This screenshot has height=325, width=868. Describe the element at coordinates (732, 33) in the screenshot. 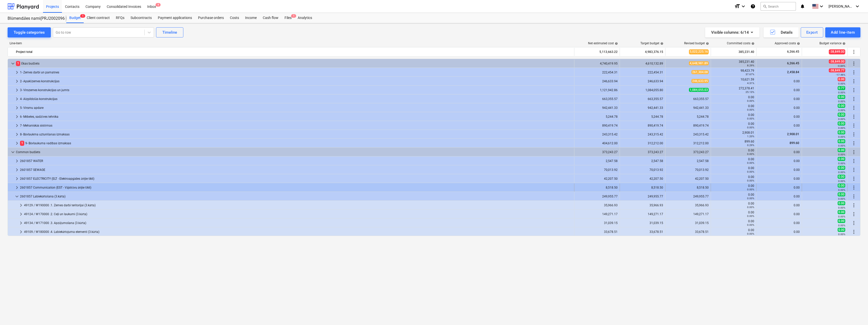

I see `div: Visible columns : 6/14` at that location.